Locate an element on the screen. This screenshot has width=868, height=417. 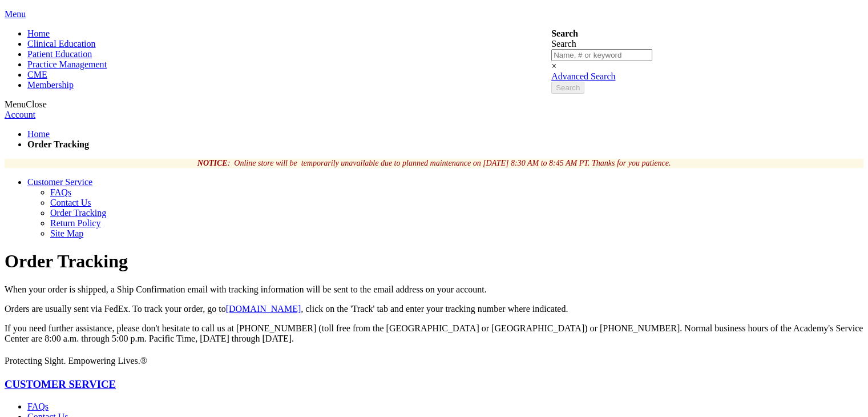
span: Practice Management is located at coordinates (67, 64).